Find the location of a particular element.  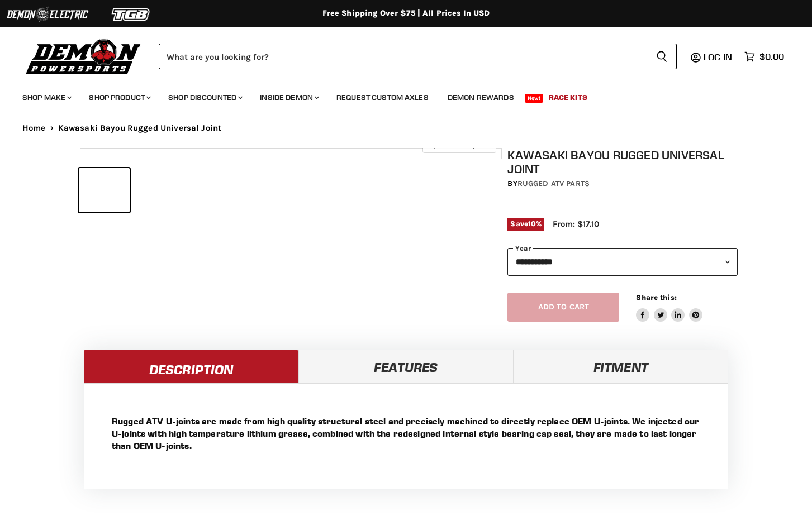

a: Features is located at coordinates (406, 366).